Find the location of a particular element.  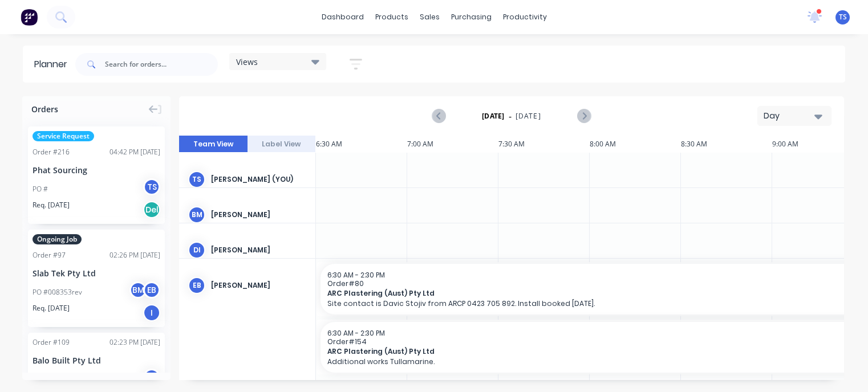

div: Planner is located at coordinates (54, 64).